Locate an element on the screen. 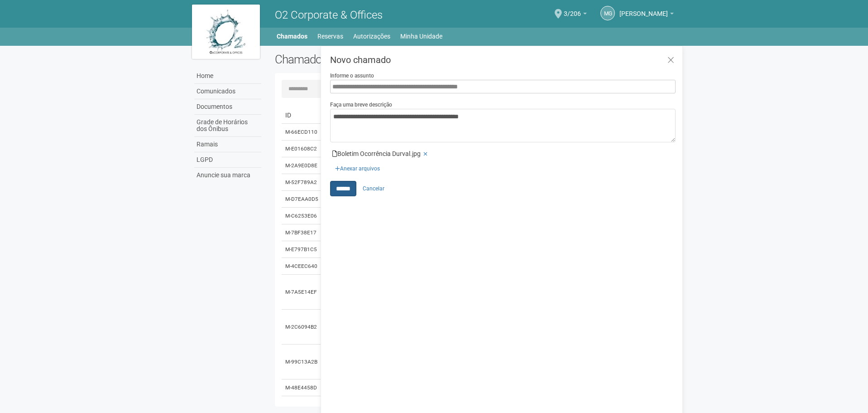 The height and width of the screenshot is (413, 868). a: MG is located at coordinates (608, 13).